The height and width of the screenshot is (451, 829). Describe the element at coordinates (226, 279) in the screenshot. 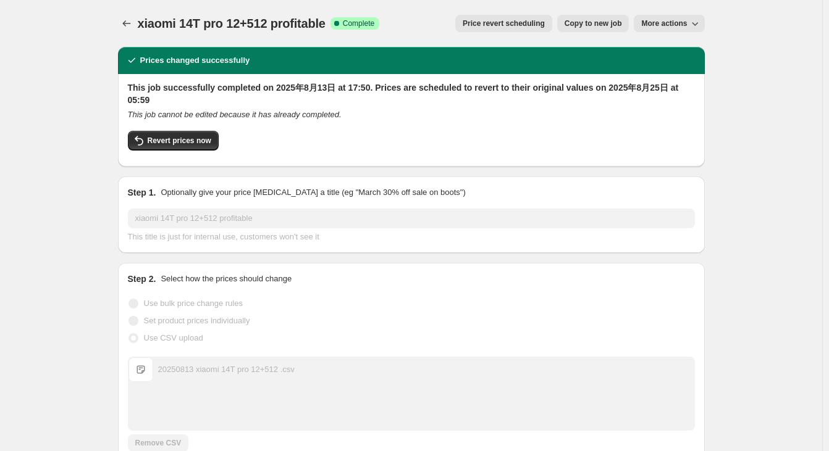

I see `p: Select how the prices should change` at that location.